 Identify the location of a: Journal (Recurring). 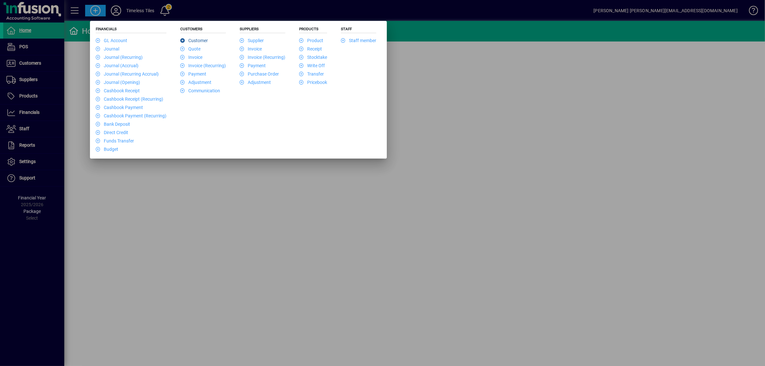
(119, 57).